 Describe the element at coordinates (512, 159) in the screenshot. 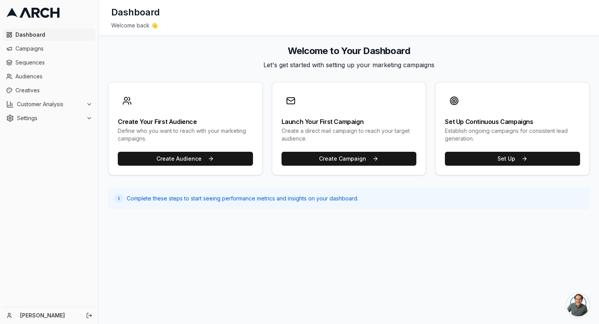

I see `button: Set Up` at that location.